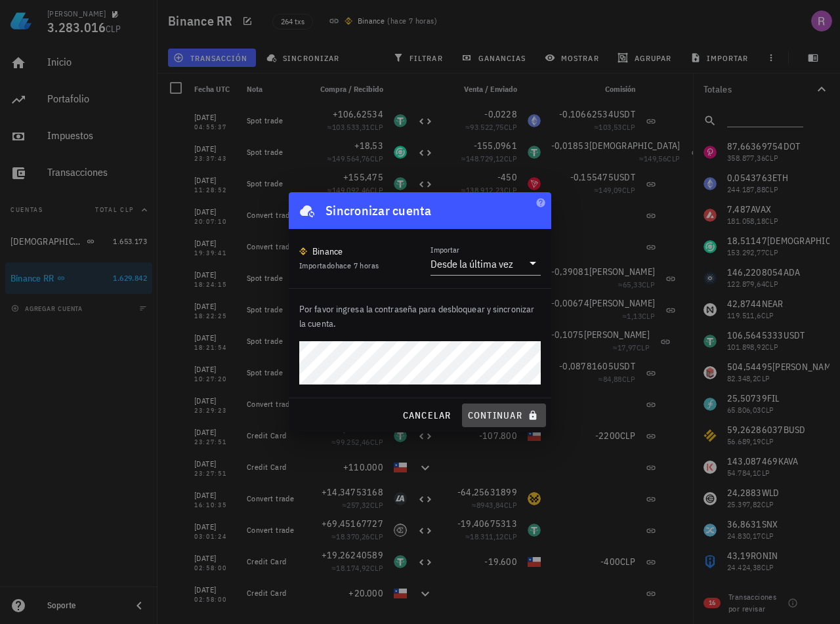 The height and width of the screenshot is (624, 840). What do you see at coordinates (504, 415) in the screenshot?
I see `span: continuar` at bounding box center [504, 415].